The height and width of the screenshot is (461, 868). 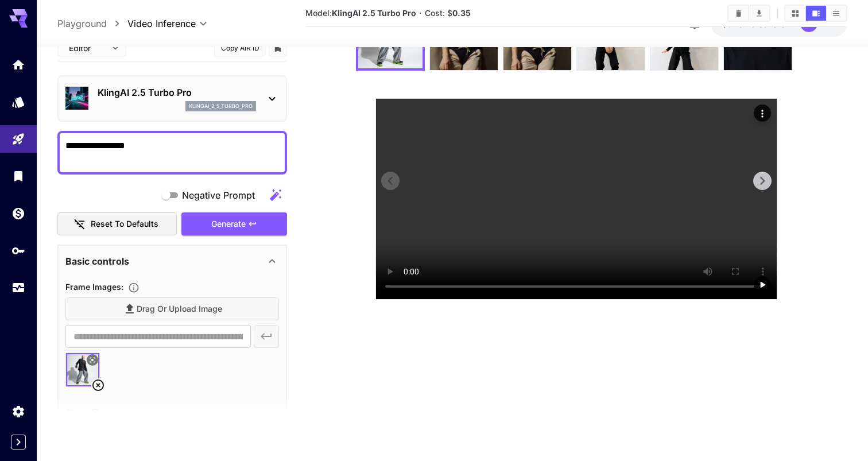 What do you see at coordinates (763, 113) in the screenshot?
I see `div: Actions` at bounding box center [763, 113].